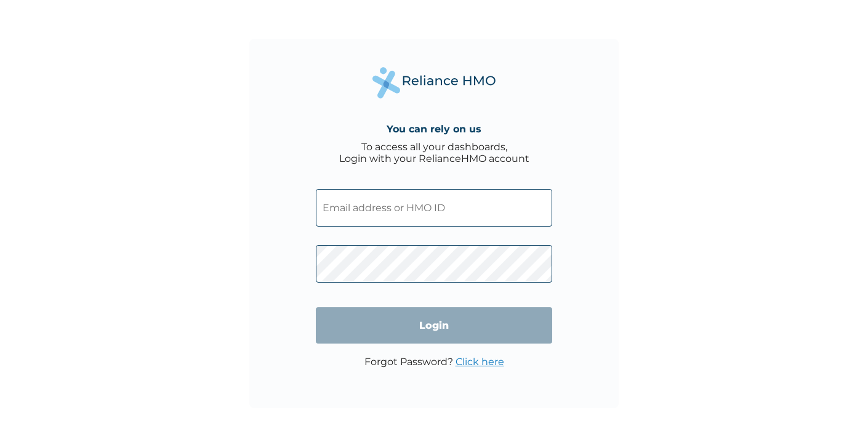 The width and height of the screenshot is (868, 447). What do you see at coordinates (434, 153) in the screenshot?
I see `div: To access all your dashboards, Login with your RelianceHMO account` at bounding box center [434, 153].